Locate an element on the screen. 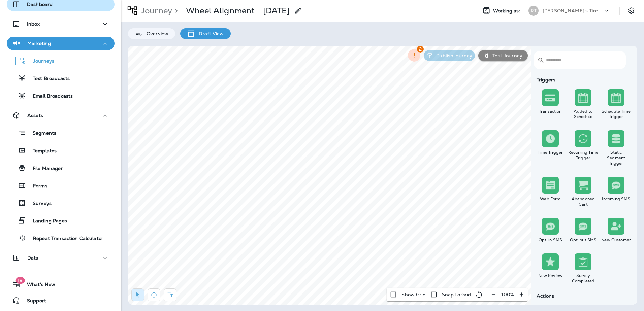 The image size is (644, 311). div: New Customer is located at coordinates (616, 240).